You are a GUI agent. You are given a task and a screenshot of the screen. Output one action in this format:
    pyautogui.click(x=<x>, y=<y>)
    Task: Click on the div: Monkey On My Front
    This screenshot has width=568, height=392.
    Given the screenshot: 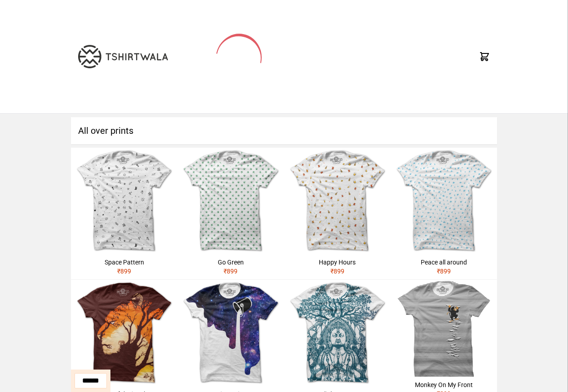 What is the action you would take?
    pyautogui.click(x=444, y=385)
    